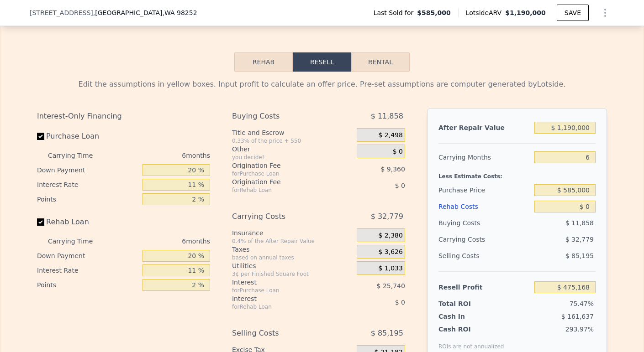 The width and height of the screenshot is (644, 352). What do you see at coordinates (88, 222) in the screenshot?
I see `label: Rehab Loan` at bounding box center [88, 222].